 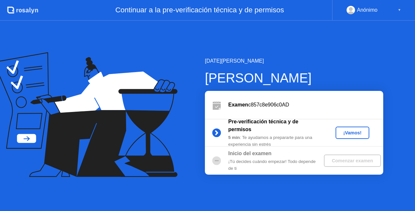 I want to click on b: Pre-verificación técnica y de permisos, so click(x=263, y=125).